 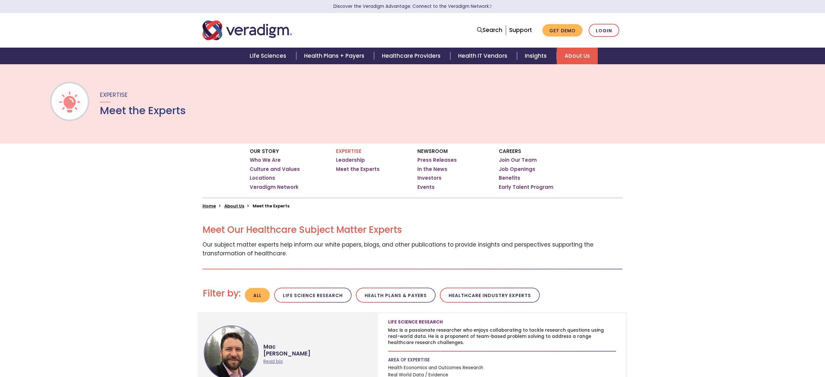 What do you see at coordinates (502, 367) in the screenshot?
I see `span: Health Economics and Outcomes Research` at bounding box center [502, 367].